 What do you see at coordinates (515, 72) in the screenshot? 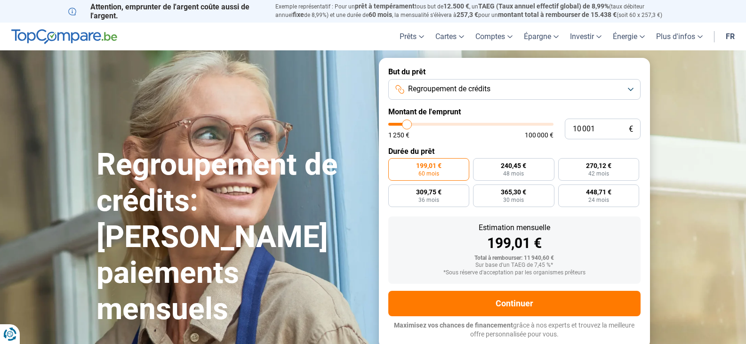
I see `label: But du prêt` at bounding box center [515, 72].